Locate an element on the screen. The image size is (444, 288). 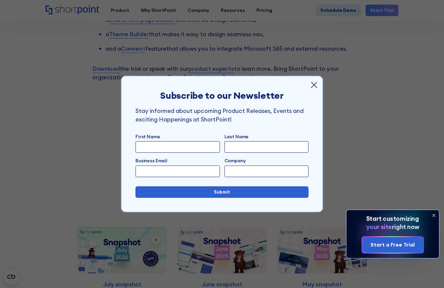
label: Company is located at coordinates (266, 161).